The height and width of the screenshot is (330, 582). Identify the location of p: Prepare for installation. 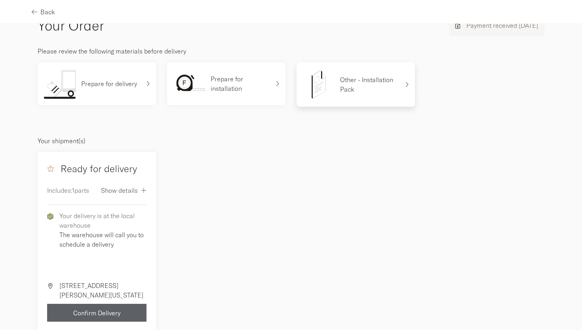
(241, 84).